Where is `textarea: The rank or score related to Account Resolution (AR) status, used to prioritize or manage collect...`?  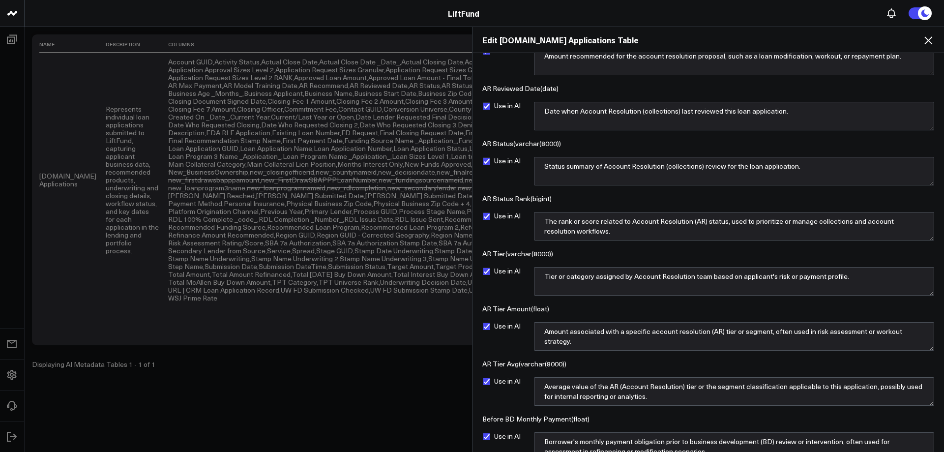 textarea: The rank or score related to Account Resolution (AR) status, used to prioritize or manage collect... is located at coordinates (734, 226).